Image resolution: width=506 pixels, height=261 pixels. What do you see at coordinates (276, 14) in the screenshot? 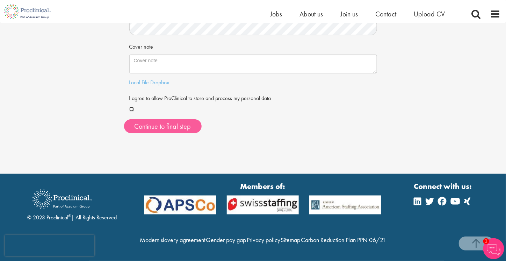
I see `a: Jobs` at bounding box center [276, 14].